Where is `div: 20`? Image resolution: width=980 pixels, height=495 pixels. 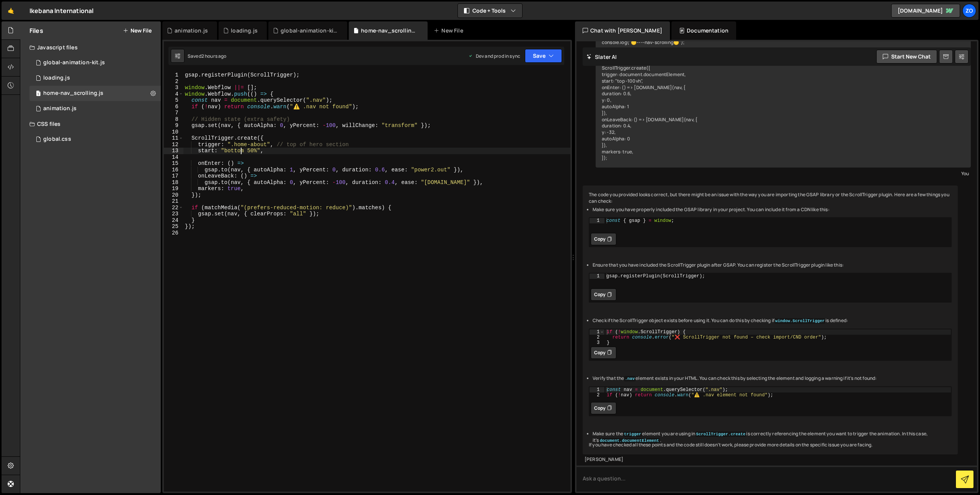 div: 20 is located at coordinates (173, 195).